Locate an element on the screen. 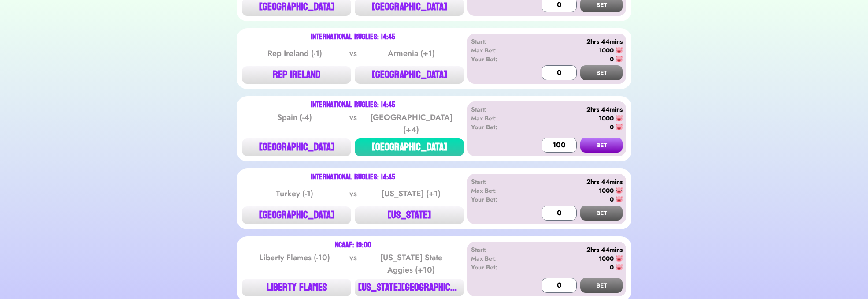  div: Rep Ireland (-1) is located at coordinates (295, 53).